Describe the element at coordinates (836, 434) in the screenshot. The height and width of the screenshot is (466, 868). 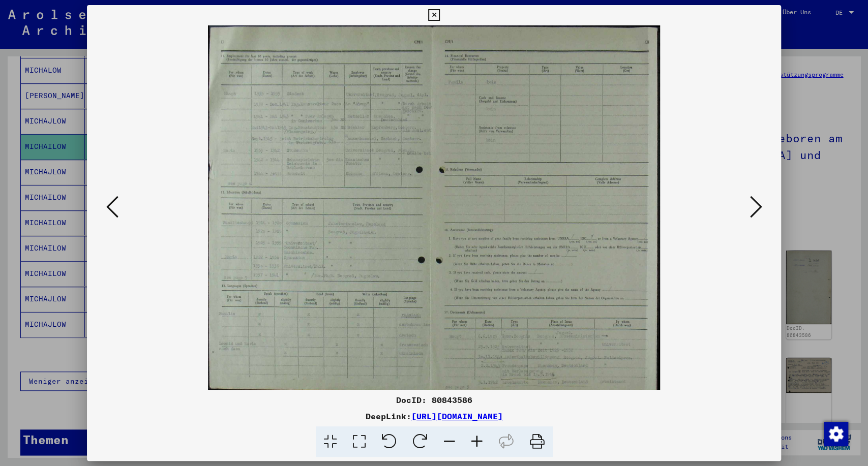
I see `img: Zustimmung ändern` at that location.